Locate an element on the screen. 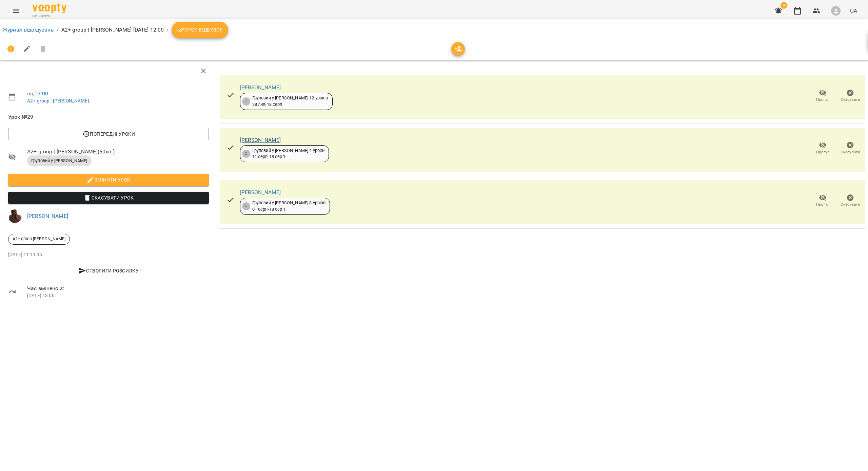  span: Урок №29 is located at coordinates (109, 117).